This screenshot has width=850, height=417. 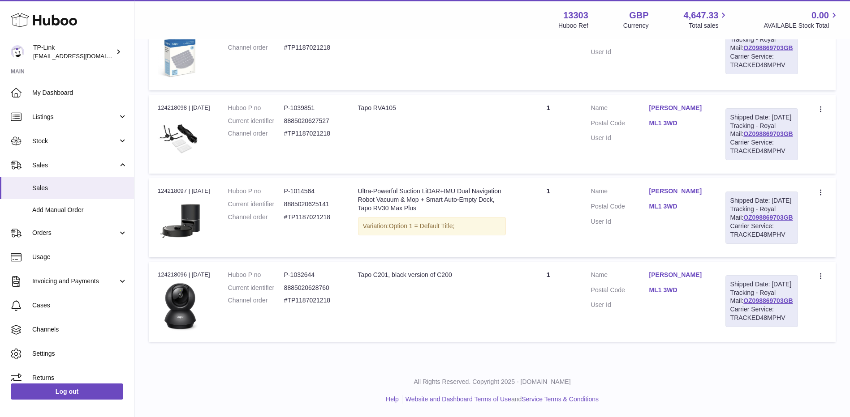 What do you see at coordinates (80, 257) in the screenshot?
I see `span: Usage` at bounding box center [80, 257].